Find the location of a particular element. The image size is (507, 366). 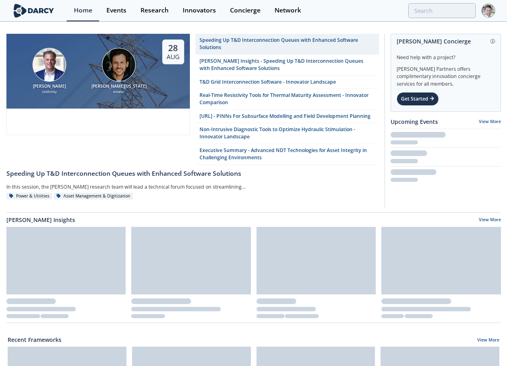

img: information.svg is located at coordinates (493, 41).